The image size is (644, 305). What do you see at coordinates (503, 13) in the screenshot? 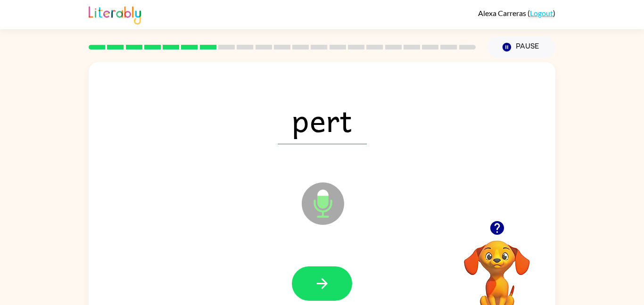
I see `span: Alexa Carreras` at bounding box center [503, 13].